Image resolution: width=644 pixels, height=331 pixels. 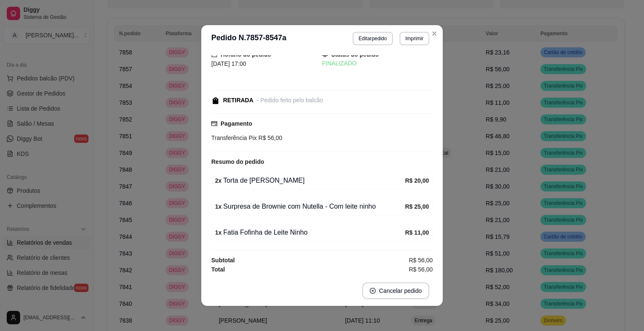 I want to click on strong: R$ 25,00, so click(x=417, y=206).